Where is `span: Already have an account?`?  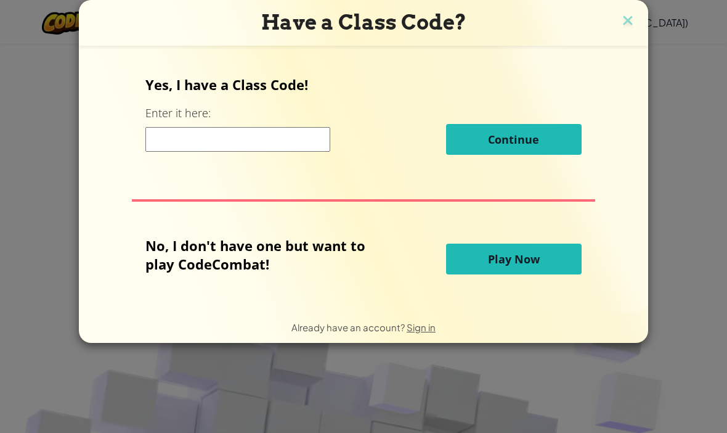
span: Already have an account? is located at coordinates (349, 327).